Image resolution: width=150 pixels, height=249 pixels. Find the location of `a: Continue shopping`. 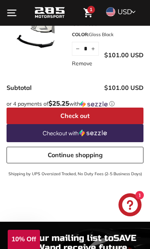

a: Continue shopping is located at coordinates (75, 155).